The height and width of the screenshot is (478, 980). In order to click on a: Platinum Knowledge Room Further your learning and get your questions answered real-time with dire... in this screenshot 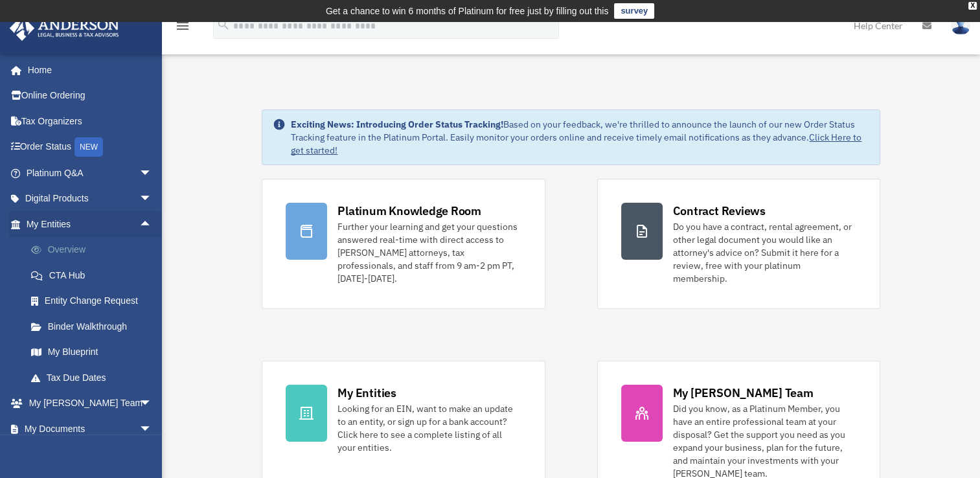, I will do `click(403, 244)`.